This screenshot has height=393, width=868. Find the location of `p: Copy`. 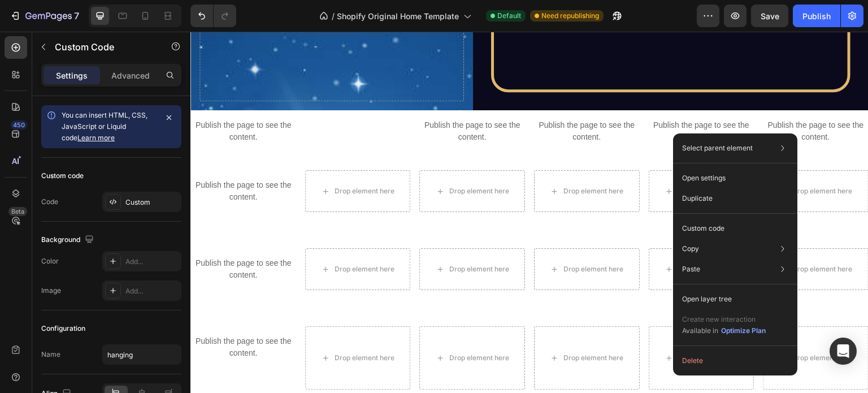

p: Copy is located at coordinates (691, 249).